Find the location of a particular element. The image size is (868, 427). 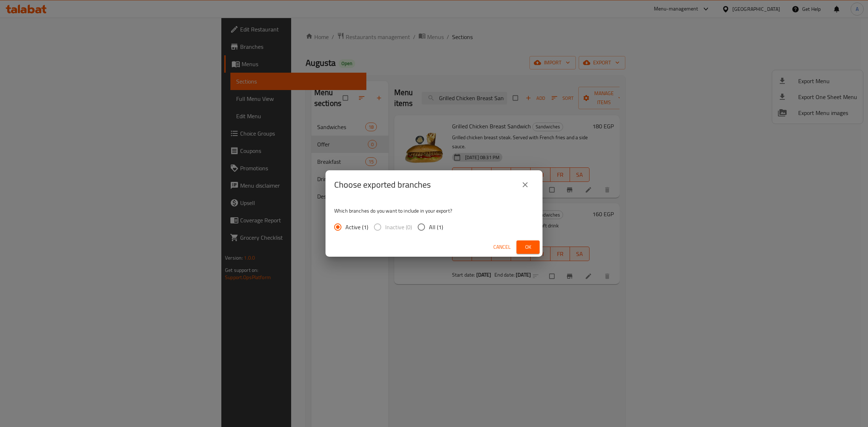

span: Cancel is located at coordinates (502, 247).